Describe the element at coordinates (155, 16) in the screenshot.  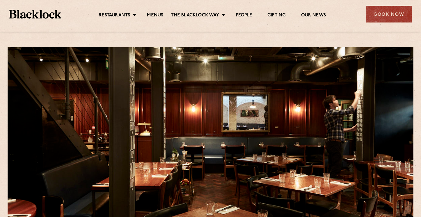
I see `a: Menus` at that location.